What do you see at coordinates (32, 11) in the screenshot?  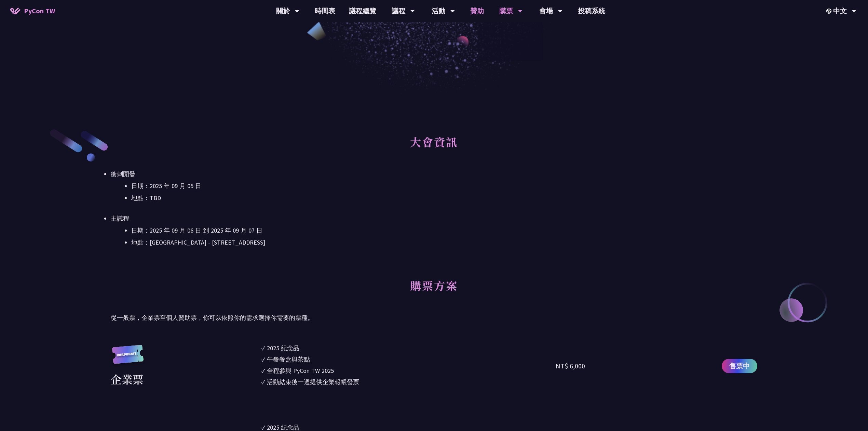 I see `a: PyCon TW` at bounding box center [32, 11].